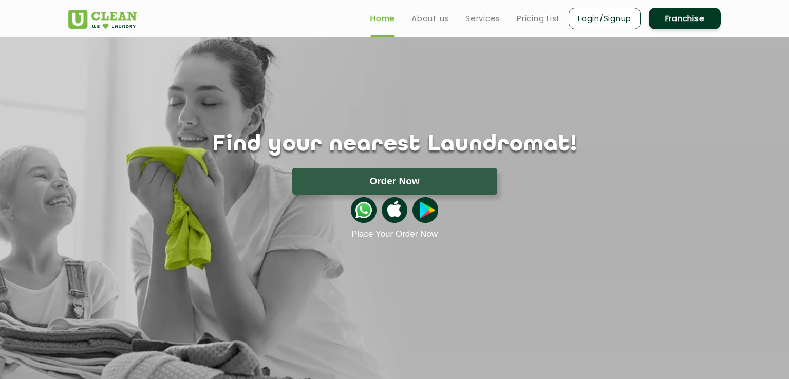 This screenshot has width=789, height=379. Describe the element at coordinates (430, 18) in the screenshot. I see `a: About us` at that location.